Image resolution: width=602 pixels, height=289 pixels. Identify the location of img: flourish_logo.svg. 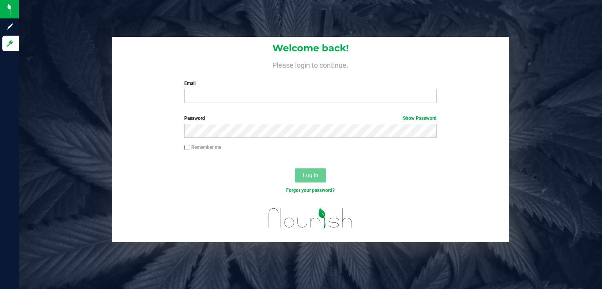
(310, 218).